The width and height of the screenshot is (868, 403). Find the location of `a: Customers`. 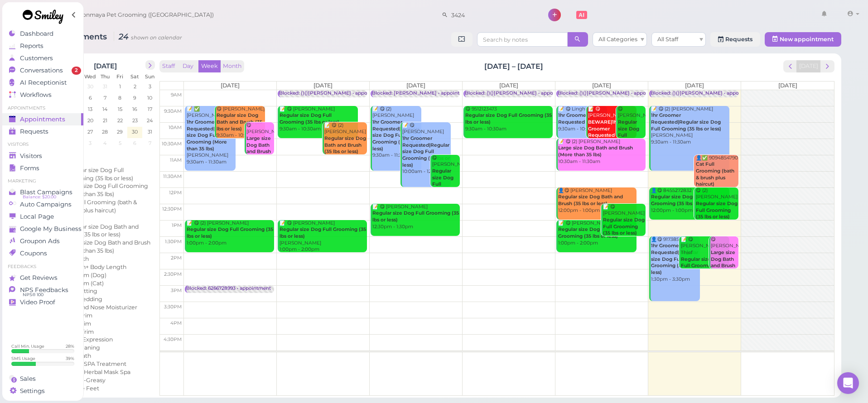

a: Customers is located at coordinates (42, 58).